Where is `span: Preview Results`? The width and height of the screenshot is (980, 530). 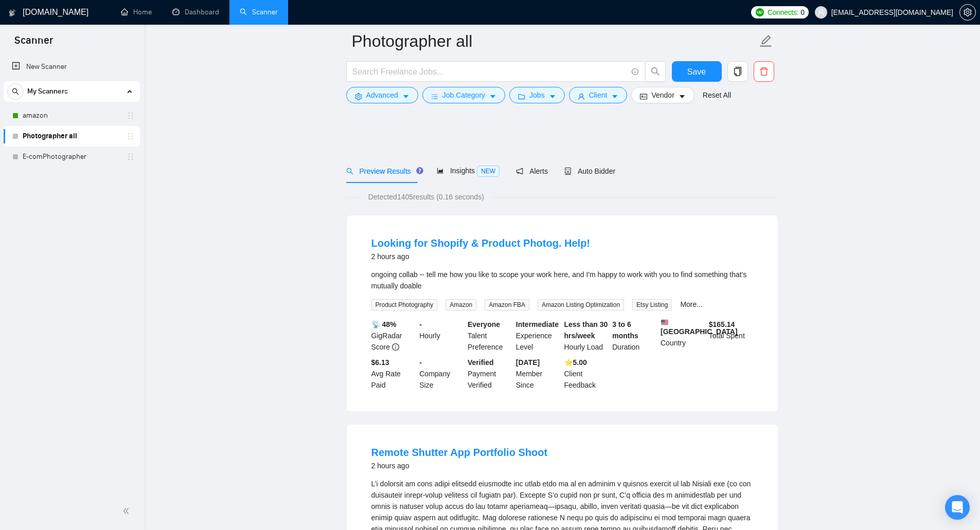 span: Preview Results is located at coordinates (383, 171).